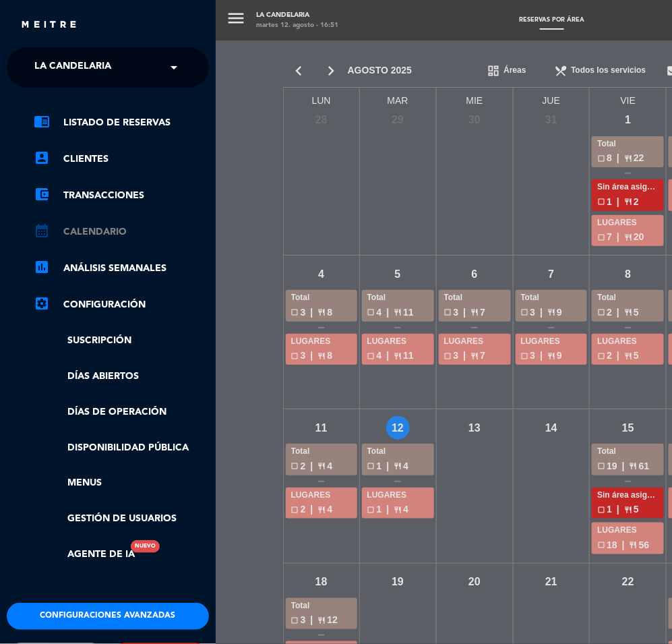  I want to click on span: LA CANDELARIA, so click(73, 67).